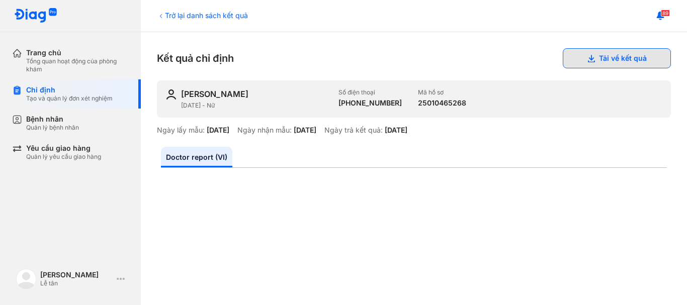 This screenshot has width=687, height=305. I want to click on div: Ngày nhận mẫu:, so click(265, 130).